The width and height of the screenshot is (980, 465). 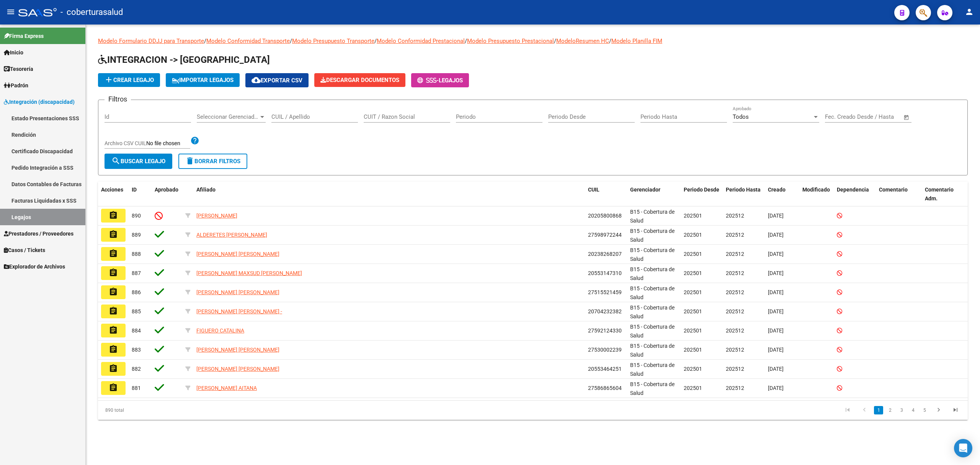 I want to click on input: Fecha inicio, so click(x=841, y=117).